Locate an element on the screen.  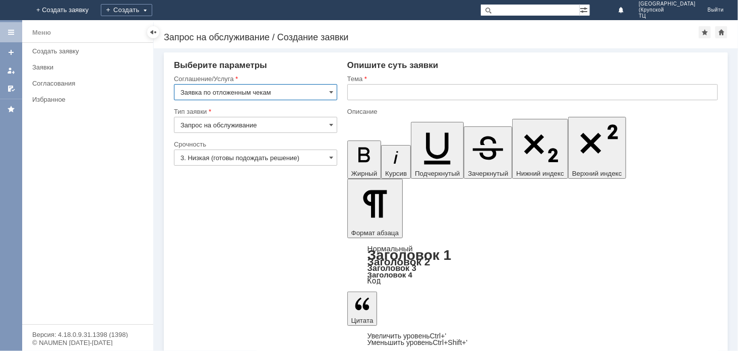
a: Код is located at coordinates (374, 281).